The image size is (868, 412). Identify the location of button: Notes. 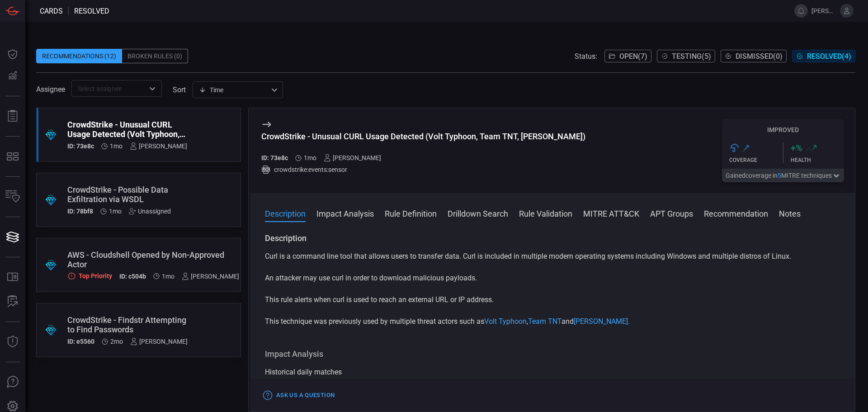
(790, 213).